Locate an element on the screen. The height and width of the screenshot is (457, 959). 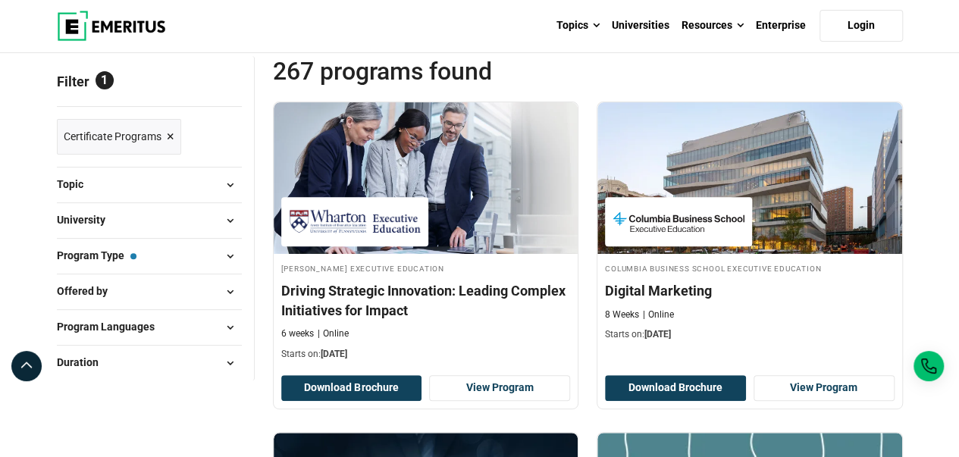
button: Program Languages is located at coordinates (149, 328).